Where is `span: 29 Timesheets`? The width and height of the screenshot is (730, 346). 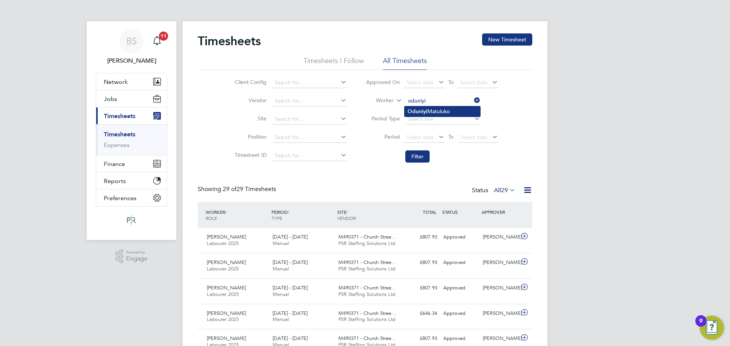 span: 29 Timesheets is located at coordinates (249, 189).